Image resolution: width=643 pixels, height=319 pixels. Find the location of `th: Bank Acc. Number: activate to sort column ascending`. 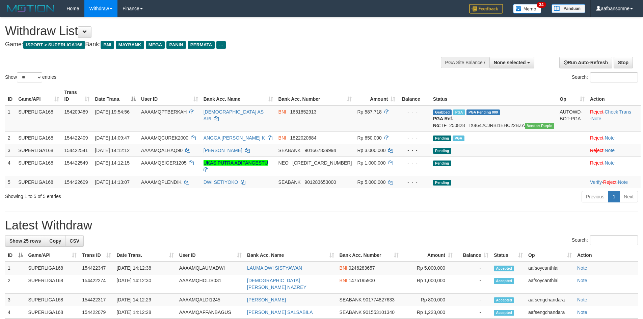

th: Bank Acc. Number: activate to sort column ascending is located at coordinates (369, 255).